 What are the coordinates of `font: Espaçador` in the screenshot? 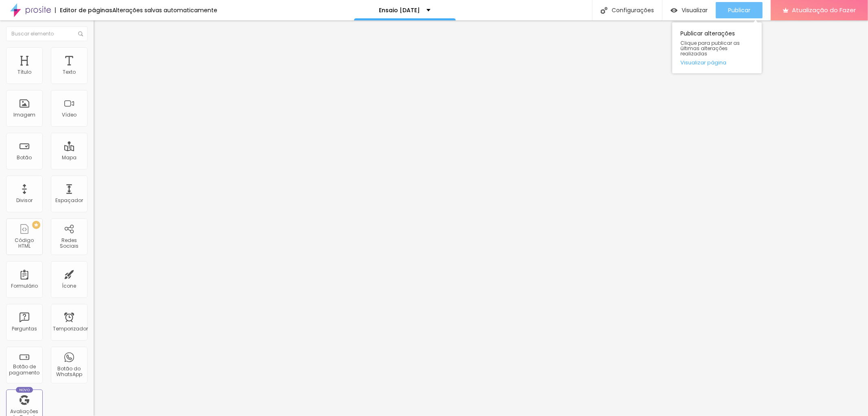 It's located at (69, 200).